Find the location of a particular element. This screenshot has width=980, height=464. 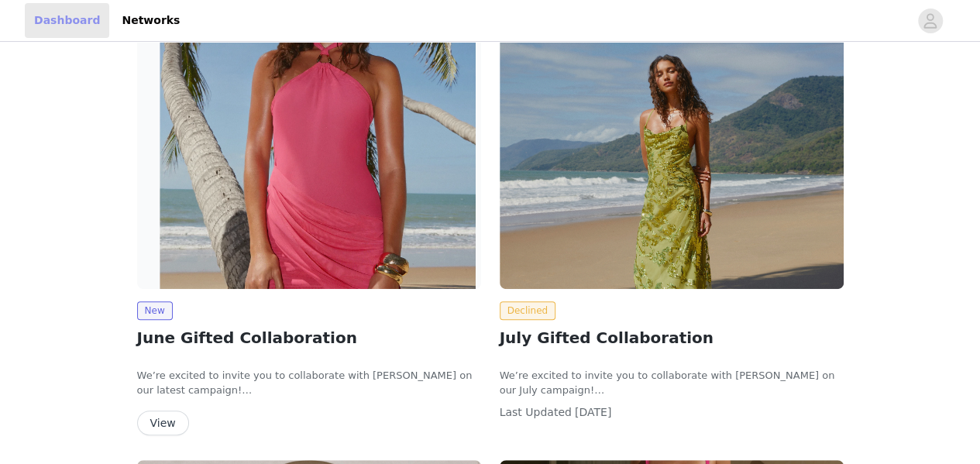

a: View is located at coordinates (163, 423).